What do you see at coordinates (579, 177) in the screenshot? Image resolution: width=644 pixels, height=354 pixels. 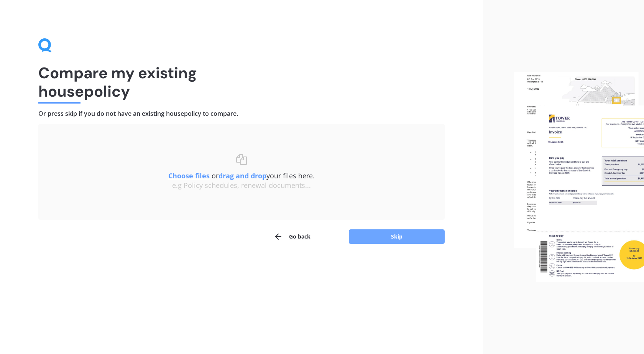 I see `img: files.webp` at bounding box center [579, 177].